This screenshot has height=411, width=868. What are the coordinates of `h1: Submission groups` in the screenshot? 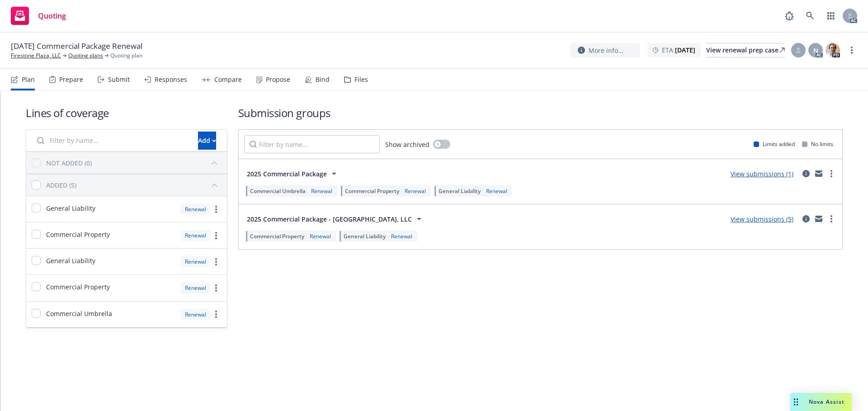 It's located at (540, 112).